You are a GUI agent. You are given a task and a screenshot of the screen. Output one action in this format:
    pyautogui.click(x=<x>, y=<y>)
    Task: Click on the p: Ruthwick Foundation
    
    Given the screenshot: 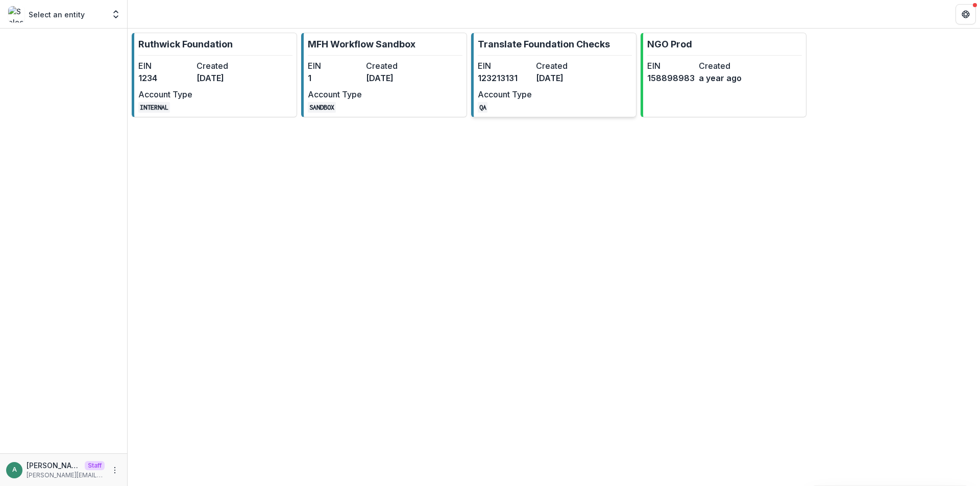 What is the action you would take?
    pyautogui.click(x=185, y=44)
    